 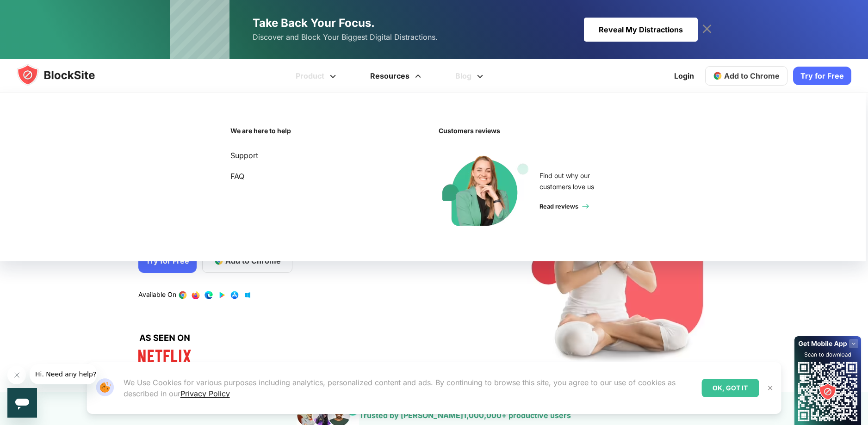 I want to click on span: Take Back Your Focus., so click(x=314, y=22).